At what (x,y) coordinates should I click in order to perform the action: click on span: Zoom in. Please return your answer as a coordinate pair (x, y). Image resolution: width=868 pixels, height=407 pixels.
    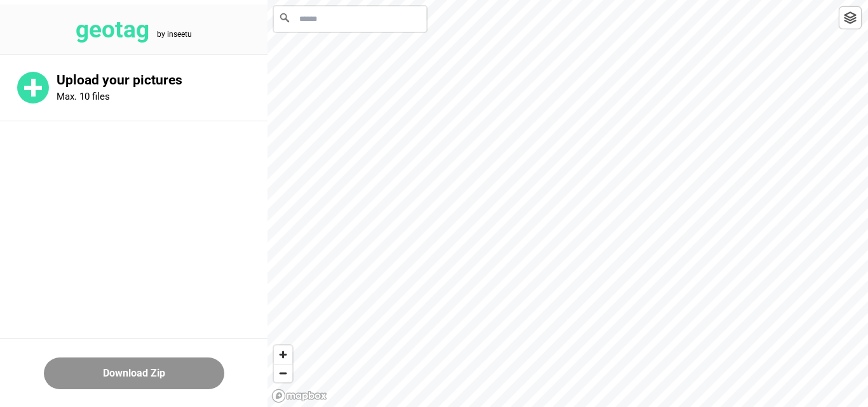
    Looking at the image, I should click on (282, 354).